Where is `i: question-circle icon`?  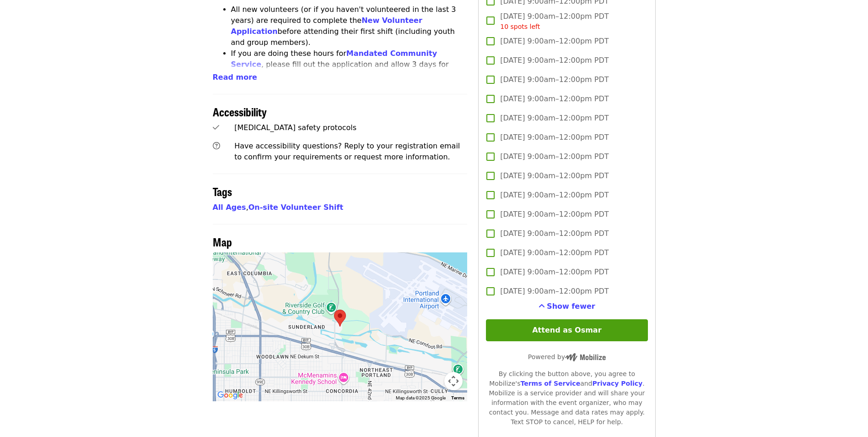
i: question-circle icon is located at coordinates (217, 145).